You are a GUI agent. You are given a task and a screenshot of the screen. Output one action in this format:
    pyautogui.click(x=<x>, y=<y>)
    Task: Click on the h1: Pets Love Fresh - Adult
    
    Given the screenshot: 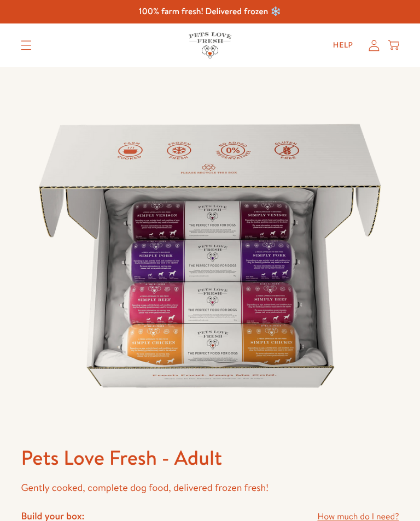 What is the action you would take?
    pyautogui.click(x=209, y=458)
    